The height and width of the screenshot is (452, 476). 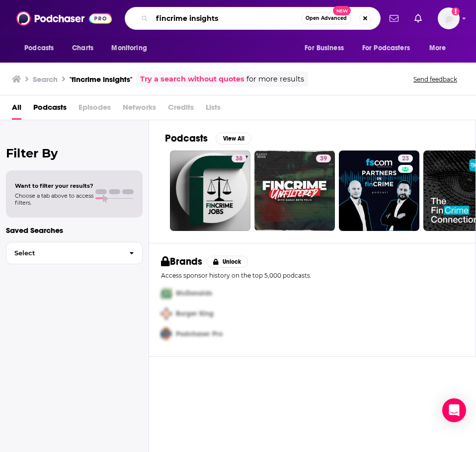 What do you see at coordinates (63, 253) in the screenshot?
I see `span: Select` at bounding box center [63, 253].